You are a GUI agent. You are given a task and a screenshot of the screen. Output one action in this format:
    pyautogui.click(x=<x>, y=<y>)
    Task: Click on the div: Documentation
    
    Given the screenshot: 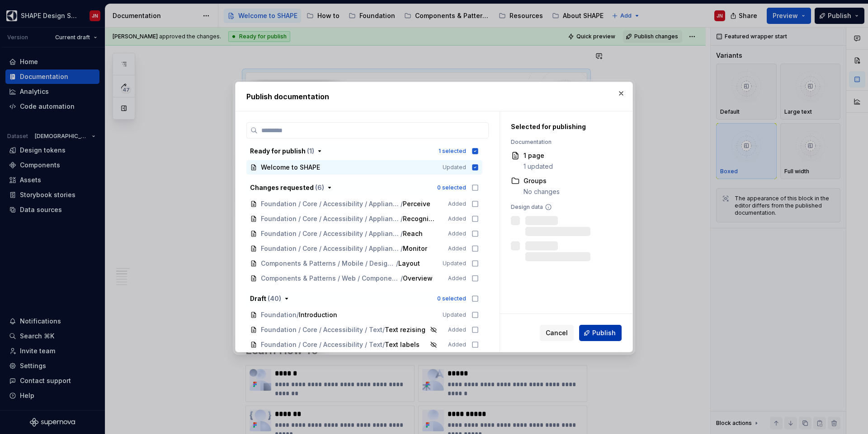 What is the action you would take?
    pyautogui.click(x=564, y=143)
    